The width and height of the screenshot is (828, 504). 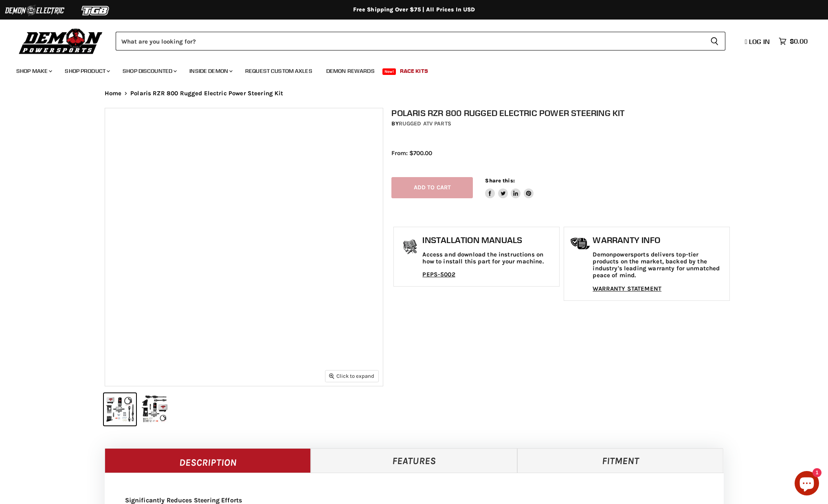 What do you see at coordinates (489, 258) in the screenshot?
I see `p: Access and download the instructions on how to install this part for your machine.` at bounding box center [489, 258].